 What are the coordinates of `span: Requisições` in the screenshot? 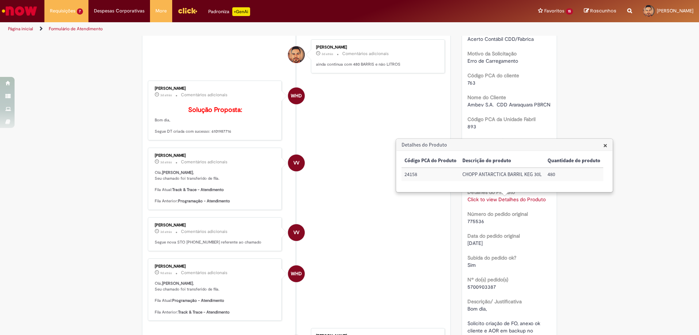 It's located at (63, 11).